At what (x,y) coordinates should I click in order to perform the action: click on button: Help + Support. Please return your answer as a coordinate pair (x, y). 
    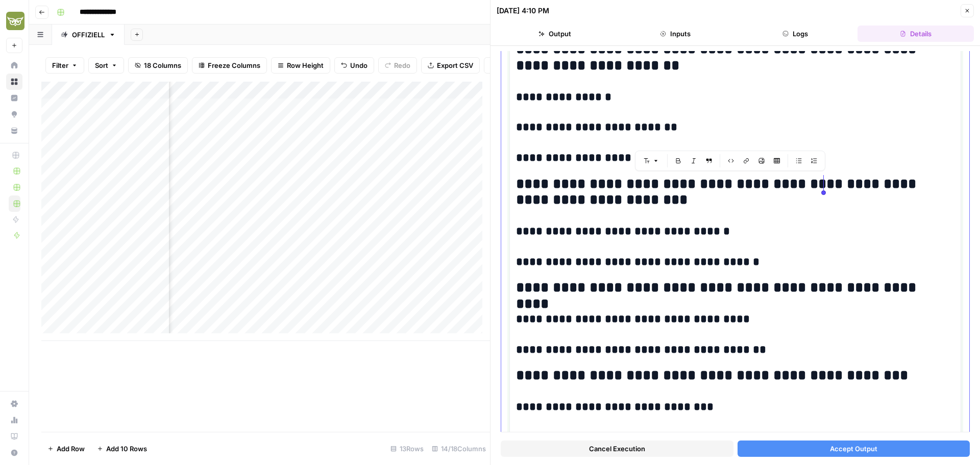
    Looking at the image, I should click on (14, 453).